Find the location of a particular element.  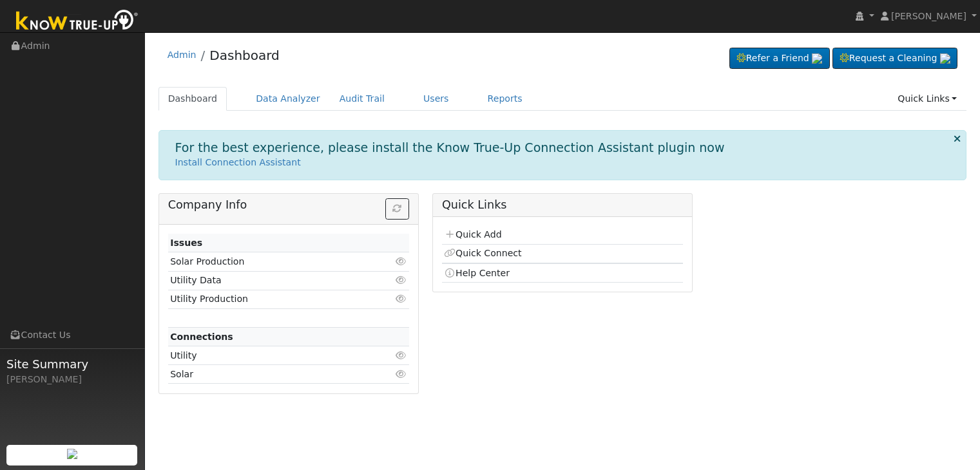

img: Know True-Up is located at coordinates (78, 22).